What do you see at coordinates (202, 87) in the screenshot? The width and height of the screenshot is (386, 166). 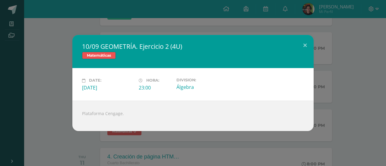 I see `div: Álgebra` at bounding box center [202, 87].